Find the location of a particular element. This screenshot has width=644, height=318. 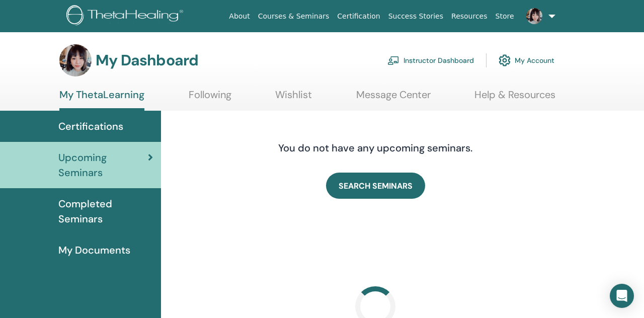

img: cog.svg is located at coordinates (505, 60).